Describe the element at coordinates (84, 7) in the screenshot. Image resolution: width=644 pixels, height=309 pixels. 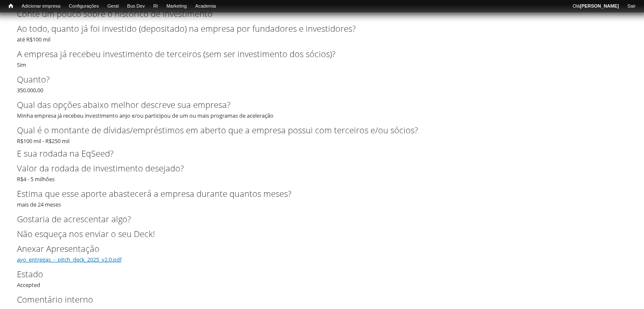
I see `a: Configurações` at that location.